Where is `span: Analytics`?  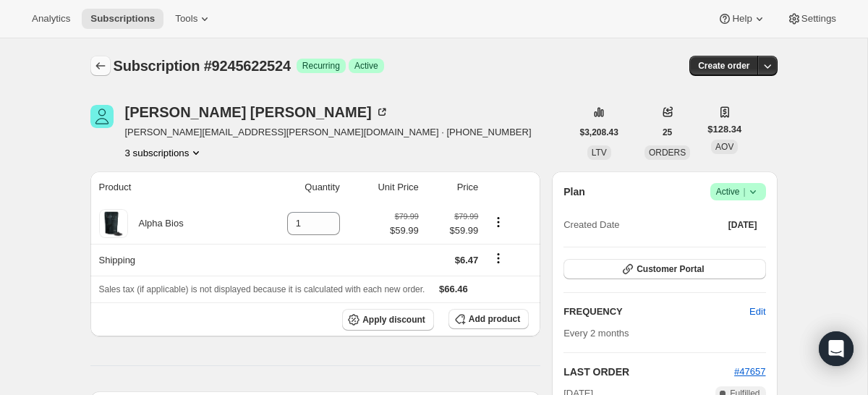
span: Analytics is located at coordinates (50, 19).